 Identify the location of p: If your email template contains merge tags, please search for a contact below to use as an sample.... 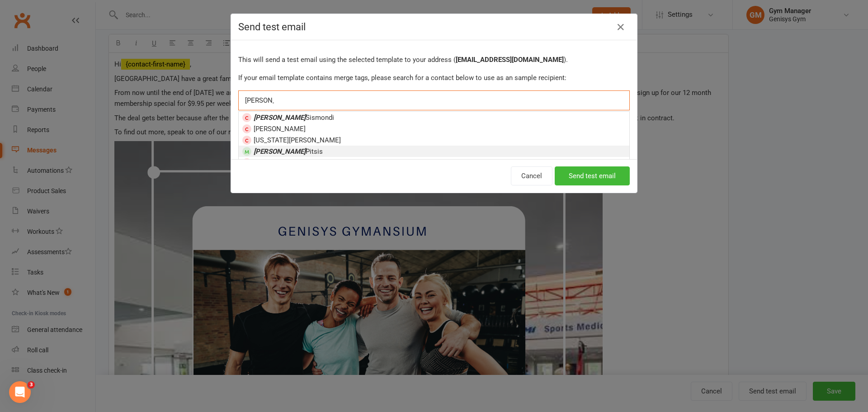
(434, 78).